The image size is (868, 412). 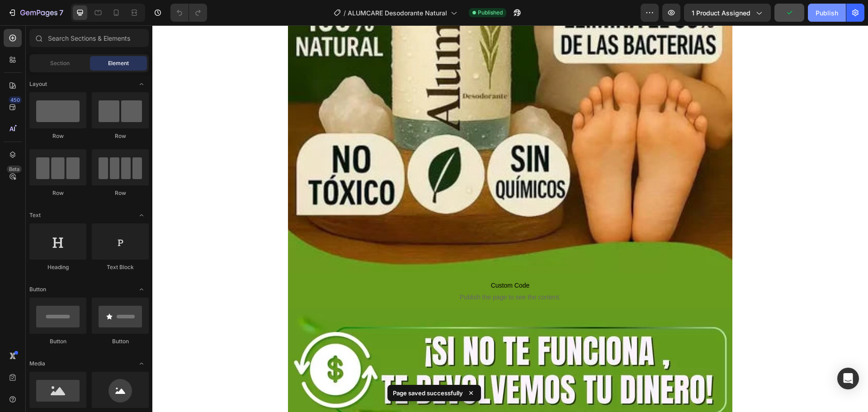 I want to click on span: Element, so click(x=119, y=63).